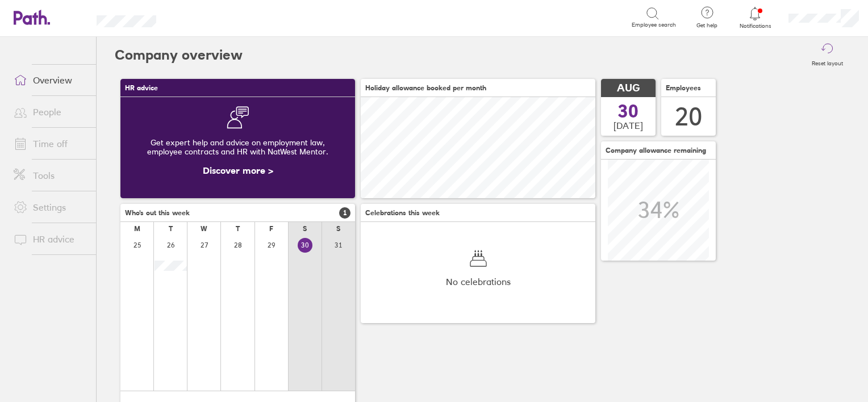 This screenshot has width=868, height=402. Describe the element at coordinates (755, 17) in the screenshot. I see `a: Notifications` at that location.